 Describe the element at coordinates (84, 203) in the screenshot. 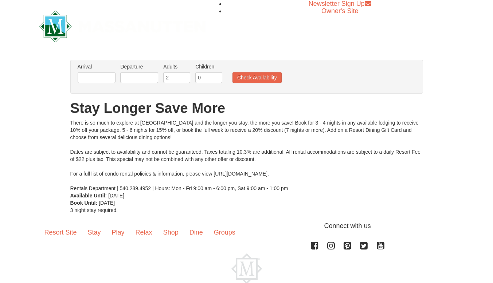

I see `strong: Book Until:` at that location.